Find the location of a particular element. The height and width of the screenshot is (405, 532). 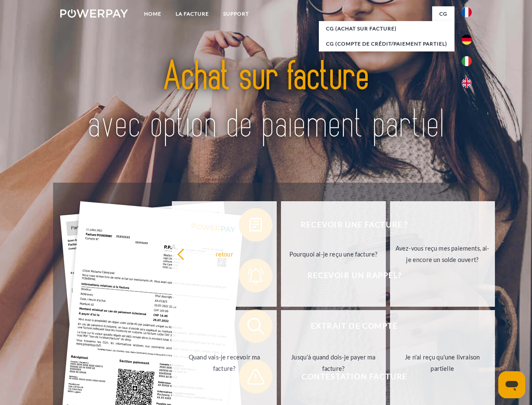

img: fr is located at coordinates (467, 12).